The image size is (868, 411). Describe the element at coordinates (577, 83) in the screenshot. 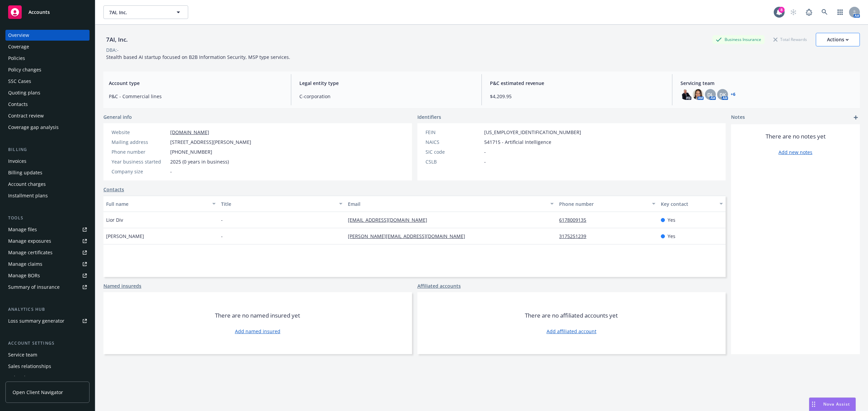

I see `span: P&C estimated revenue` at that location.